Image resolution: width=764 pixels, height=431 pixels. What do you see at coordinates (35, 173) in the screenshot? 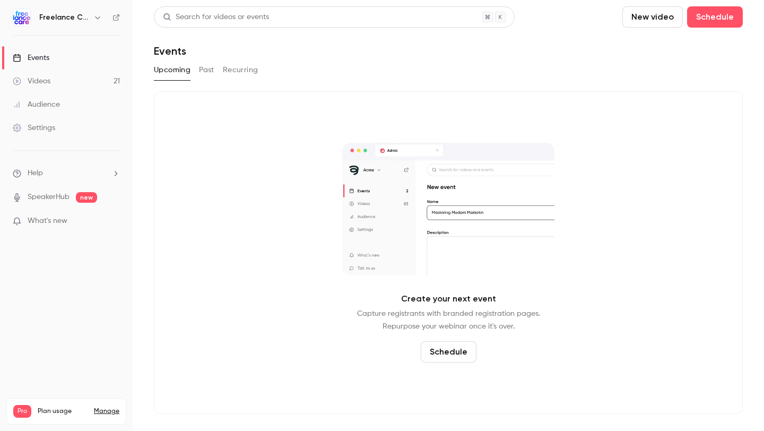
I see `span: Help` at bounding box center [35, 173].